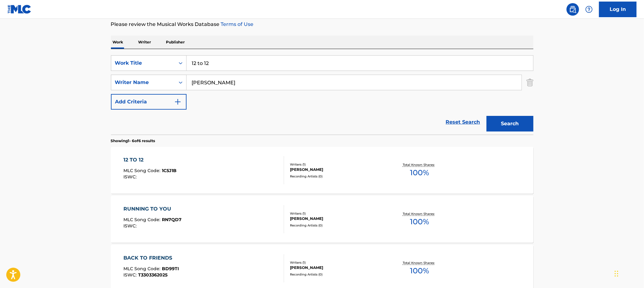  I want to click on img: Delete Criterion, so click(530, 83).